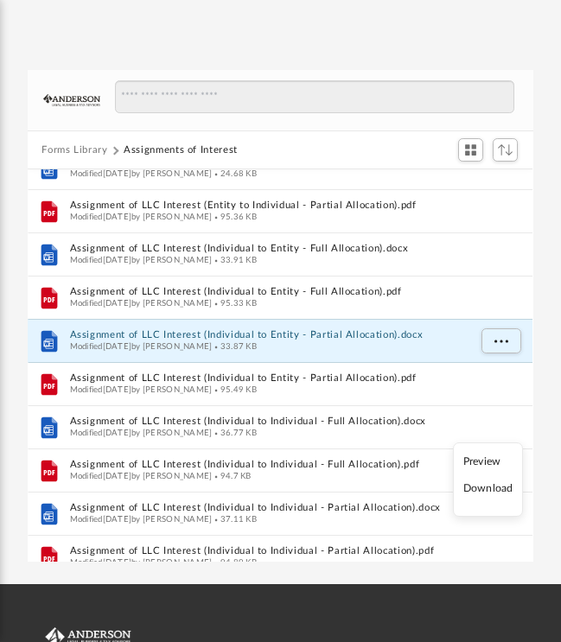 The image size is (561, 642). I want to click on button: Assignment of LLC Interest (Entity to Individual - Partial Allocation).pdf, so click(269, 206).